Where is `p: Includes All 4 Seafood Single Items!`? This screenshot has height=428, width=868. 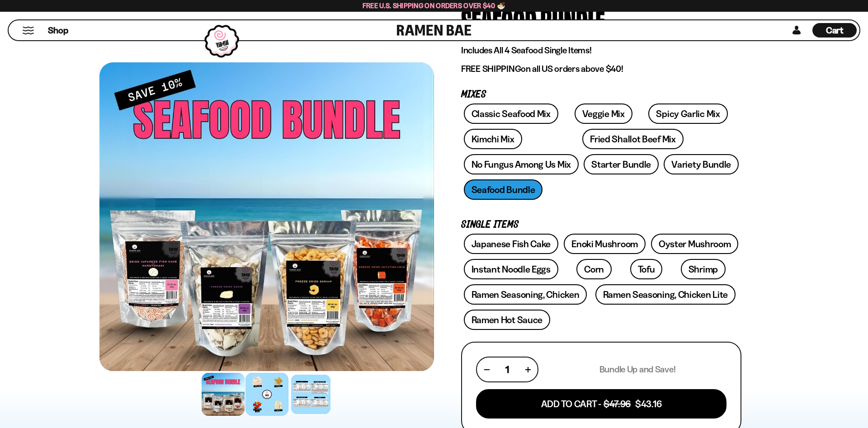
p: Includes All 4 Seafood Single Items! is located at coordinates (602, 50).